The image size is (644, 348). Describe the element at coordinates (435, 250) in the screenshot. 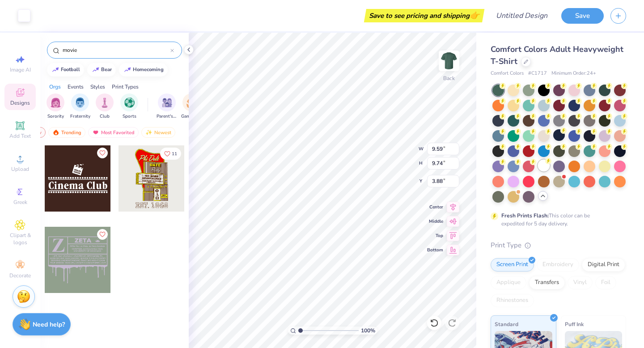

I see `span: Bottom` at that location.